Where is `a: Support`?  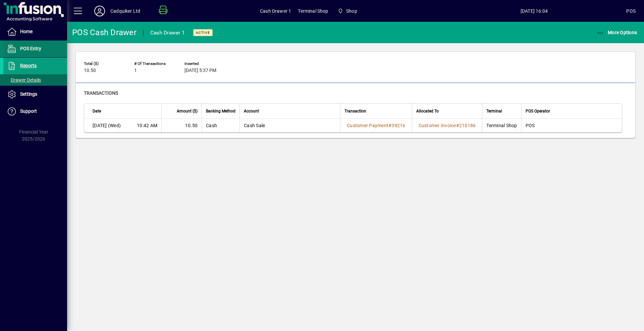
a: Support is located at coordinates (35, 111).